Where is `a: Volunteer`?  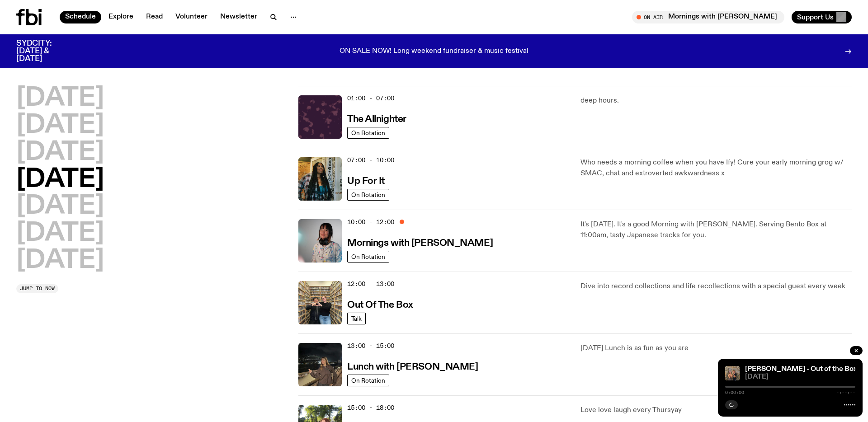 a: Volunteer is located at coordinates (191, 18).